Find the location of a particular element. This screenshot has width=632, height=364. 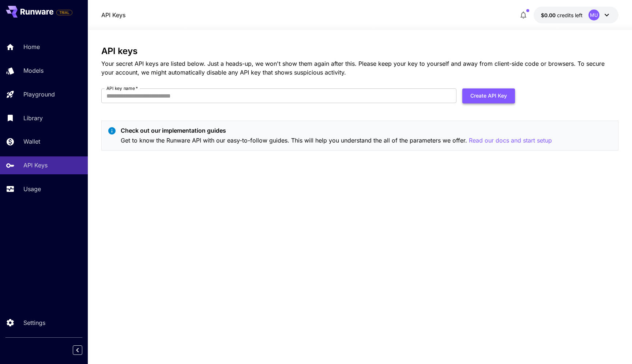

p: Settings is located at coordinates (34, 323).